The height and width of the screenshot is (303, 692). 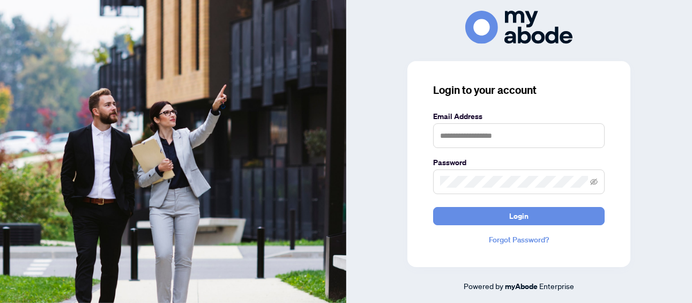 I want to click on button: Login, so click(x=519, y=216).